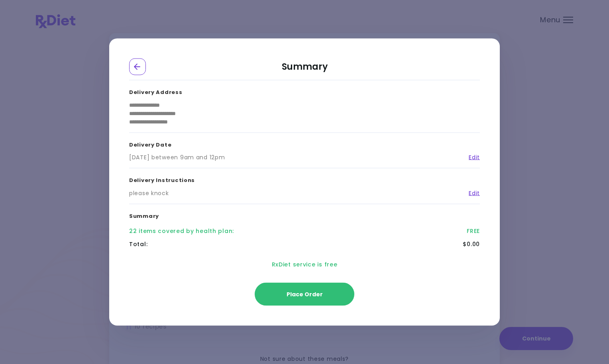 The image size is (609, 364). What do you see at coordinates (304, 295) in the screenshot?
I see `span: Place Order` at bounding box center [304, 295].